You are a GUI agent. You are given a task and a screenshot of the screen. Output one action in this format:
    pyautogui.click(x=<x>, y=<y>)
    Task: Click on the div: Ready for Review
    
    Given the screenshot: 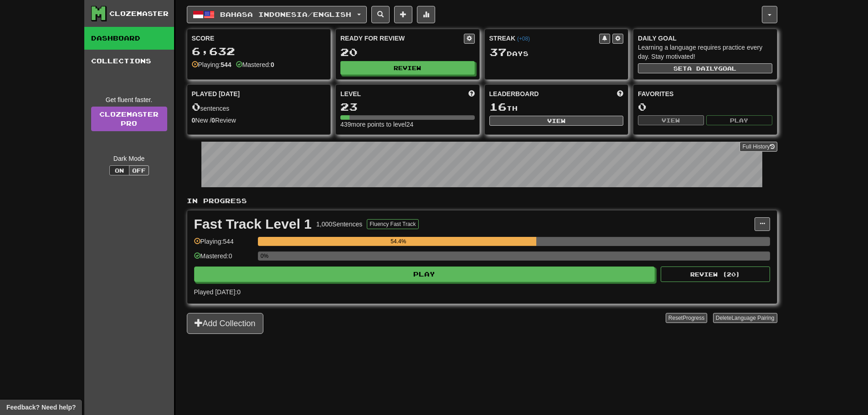 What is the action you would take?
    pyautogui.click(x=402, y=38)
    